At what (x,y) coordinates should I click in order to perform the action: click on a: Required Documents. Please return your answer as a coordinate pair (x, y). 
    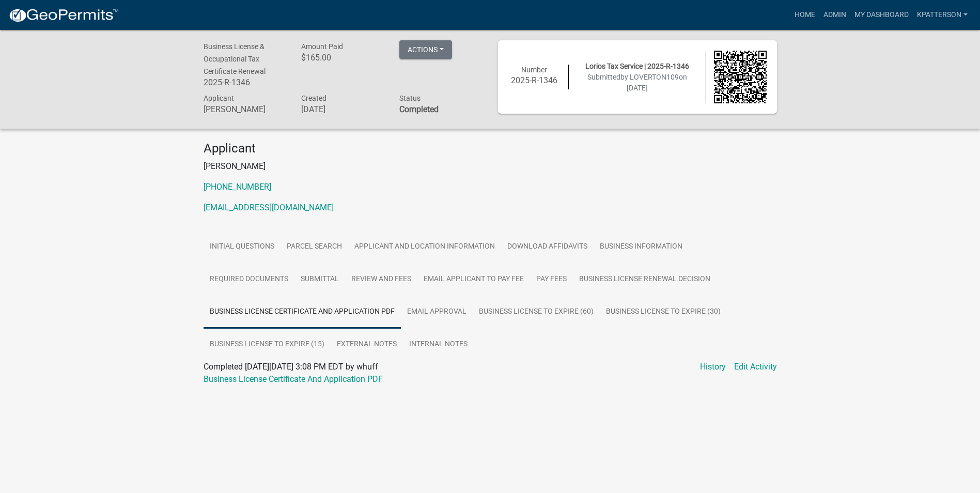
    Looking at the image, I should click on (249, 280).